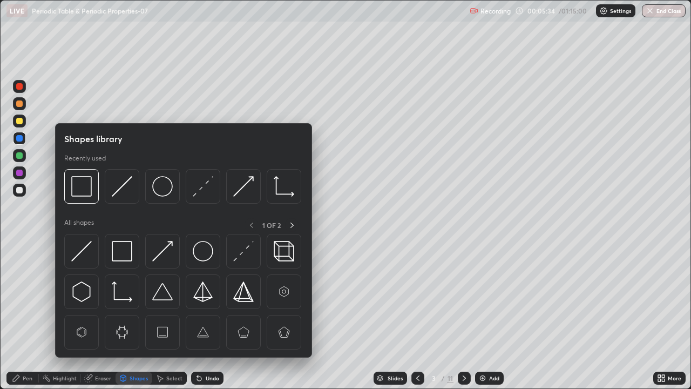 This screenshot has width=691, height=389. What do you see at coordinates (474, 11) in the screenshot?
I see `img: recording.375f2c34.svg` at bounding box center [474, 11].